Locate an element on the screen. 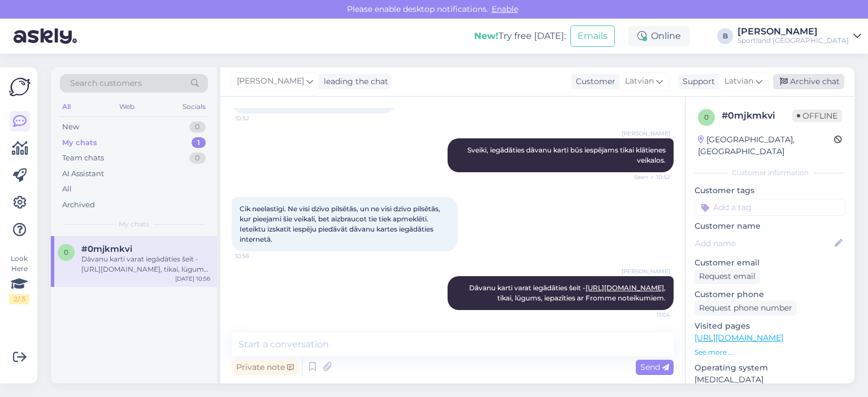 The height and width of the screenshot is (397, 868). p: See more ... is located at coordinates (769, 352).